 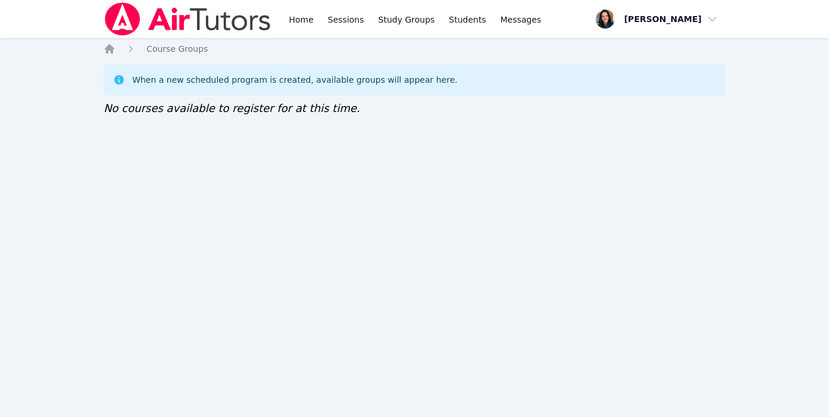 What do you see at coordinates (521, 20) in the screenshot?
I see `span: Messages` at bounding box center [521, 20].